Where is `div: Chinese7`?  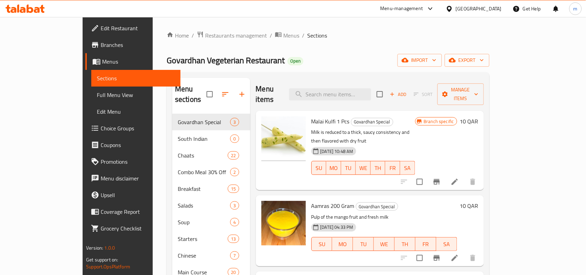
div: Chinese7 is located at coordinates (211, 255).